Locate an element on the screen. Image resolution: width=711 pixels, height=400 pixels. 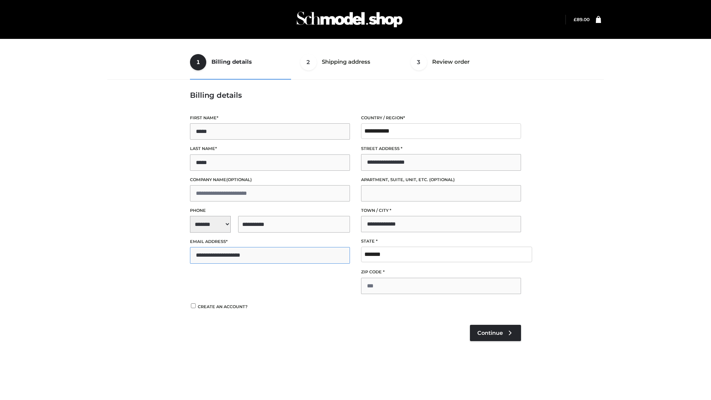
label: State is located at coordinates (441, 241).